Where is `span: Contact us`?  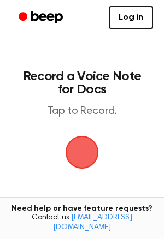 span: Contact us is located at coordinates (82, 222).